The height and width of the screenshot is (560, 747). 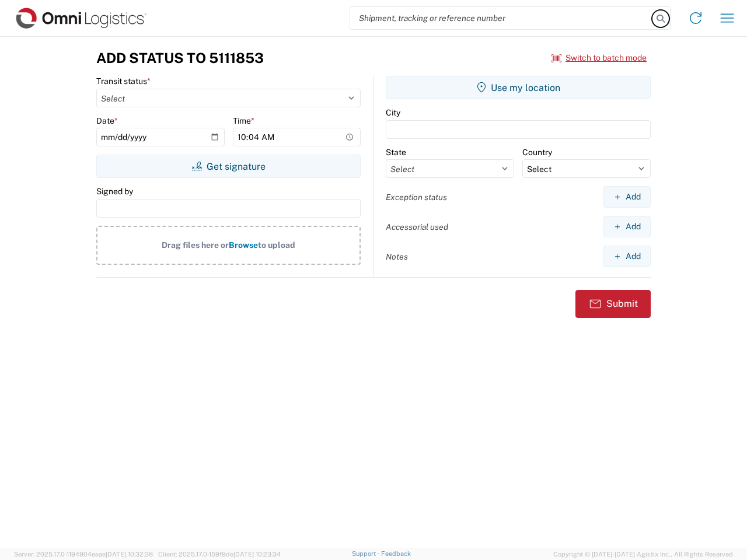 I want to click on span: Browse, so click(x=244, y=245).